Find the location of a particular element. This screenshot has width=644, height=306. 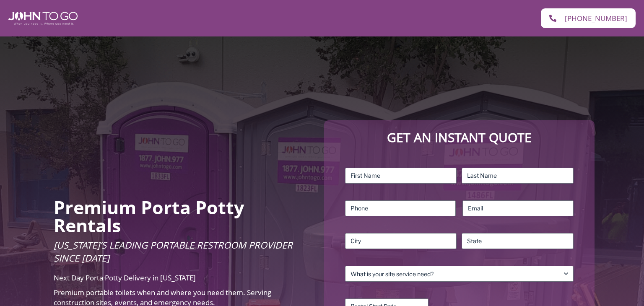

input: Email is located at coordinates (517, 208).